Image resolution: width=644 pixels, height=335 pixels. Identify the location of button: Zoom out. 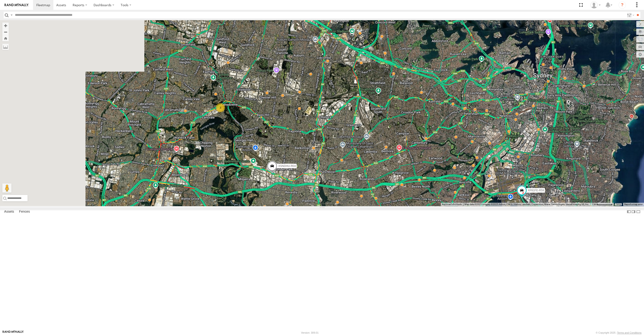
(6, 32).